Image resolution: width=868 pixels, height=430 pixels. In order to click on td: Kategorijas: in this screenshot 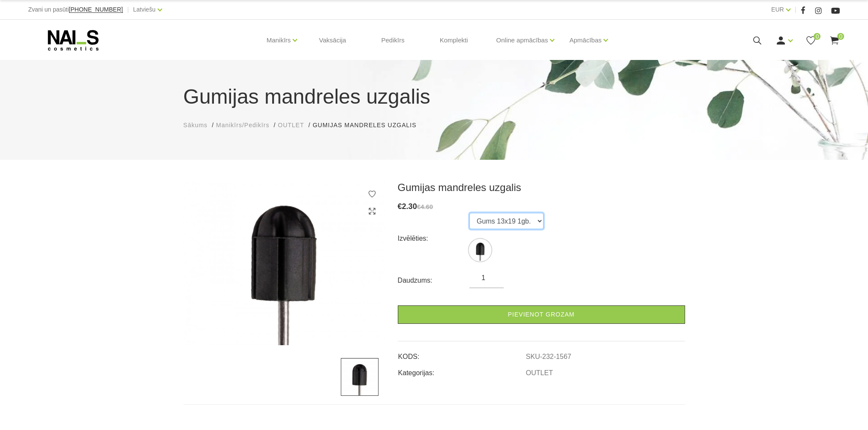, I will do `click(461, 370)`.